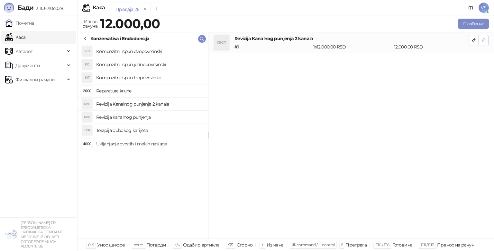 This screenshot has width=494, height=251. Describe the element at coordinates (150, 51) in the screenshot. I see `h4: Kompozitni ispun dvopovrsinski` at that location.